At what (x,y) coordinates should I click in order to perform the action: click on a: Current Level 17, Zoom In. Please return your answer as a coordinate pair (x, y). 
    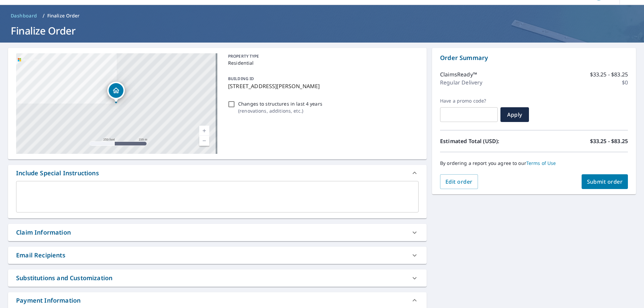
    Looking at the image, I should click on (205, 131).